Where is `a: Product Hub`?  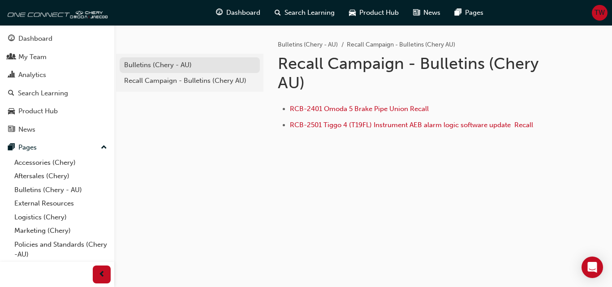
a: Product Hub is located at coordinates (57, 111).